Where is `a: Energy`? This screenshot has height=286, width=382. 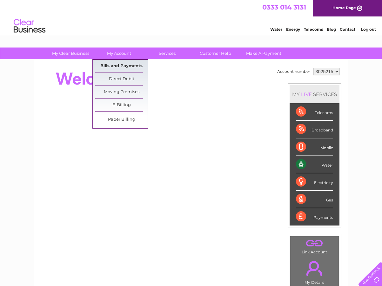 a: Energy is located at coordinates (293, 29).